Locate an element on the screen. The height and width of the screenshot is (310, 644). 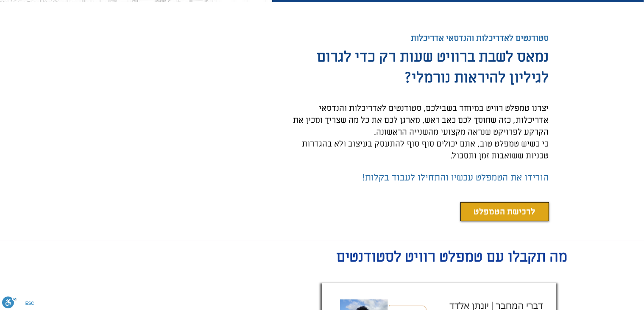
span: סטודנטים לאדריכלות והנדסאי אדריכלות is located at coordinates (480, 38).